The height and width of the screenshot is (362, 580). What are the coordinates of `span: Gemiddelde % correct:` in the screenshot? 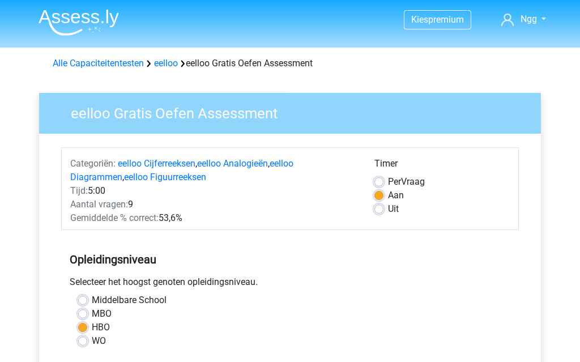 It's located at (114, 218).